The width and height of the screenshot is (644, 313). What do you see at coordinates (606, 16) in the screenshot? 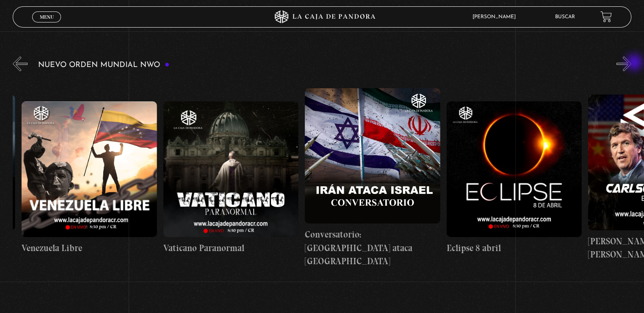
I see `a: View your shopping cart` at bounding box center [606, 16].